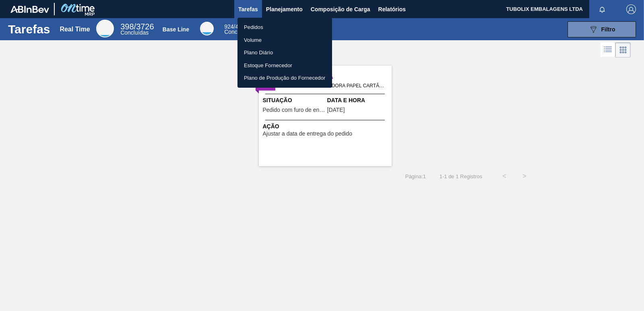  I want to click on a: Pedidos, so click(284, 27).